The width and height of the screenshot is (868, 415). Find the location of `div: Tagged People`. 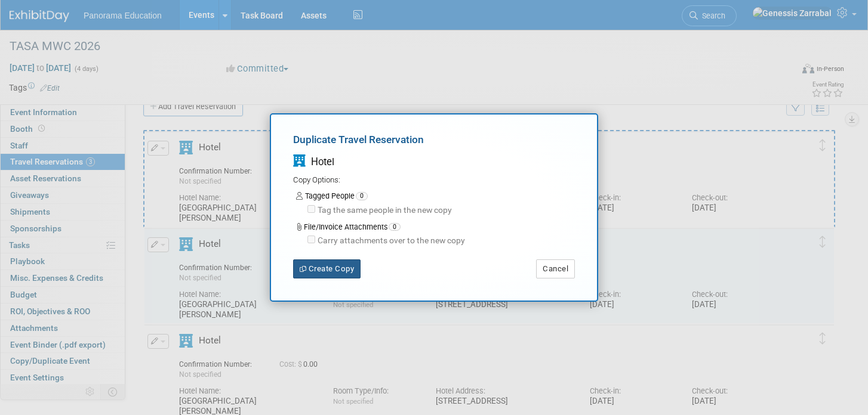

div: Tagged People is located at coordinates (435, 196).